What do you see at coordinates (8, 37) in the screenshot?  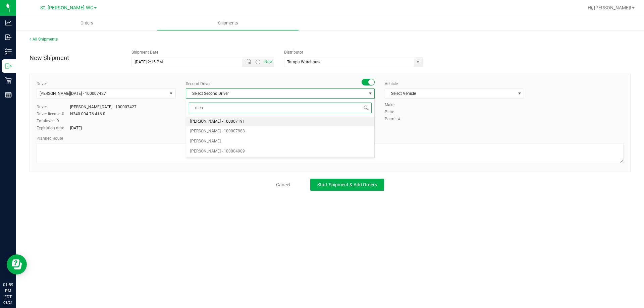 I see `inline-svg: Inbound` at bounding box center [8, 37].